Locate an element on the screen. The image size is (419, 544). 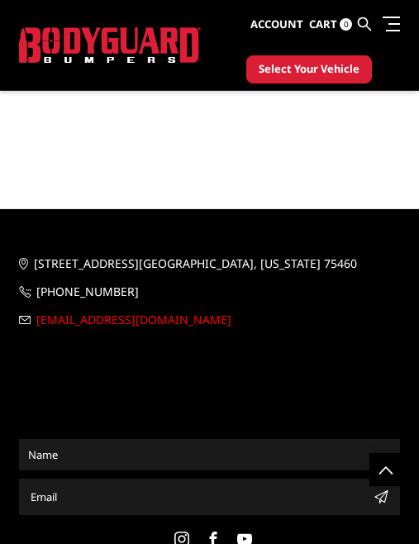
h5: Categories is located at coordinates (209, 376).